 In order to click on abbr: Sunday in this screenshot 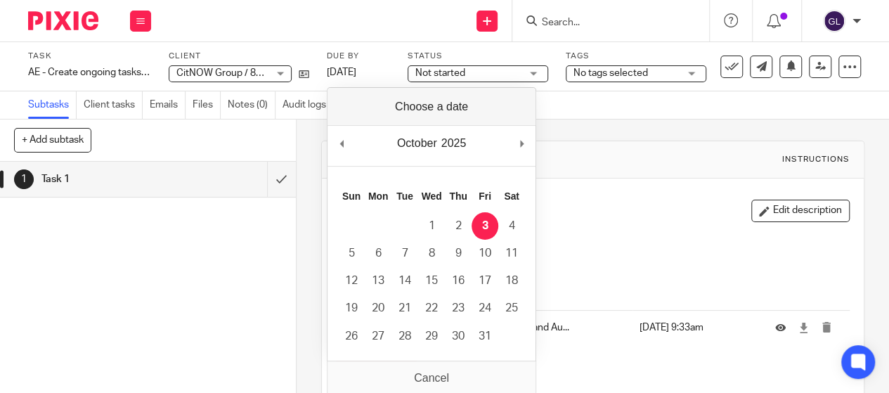, I will do `click(351, 196)`.